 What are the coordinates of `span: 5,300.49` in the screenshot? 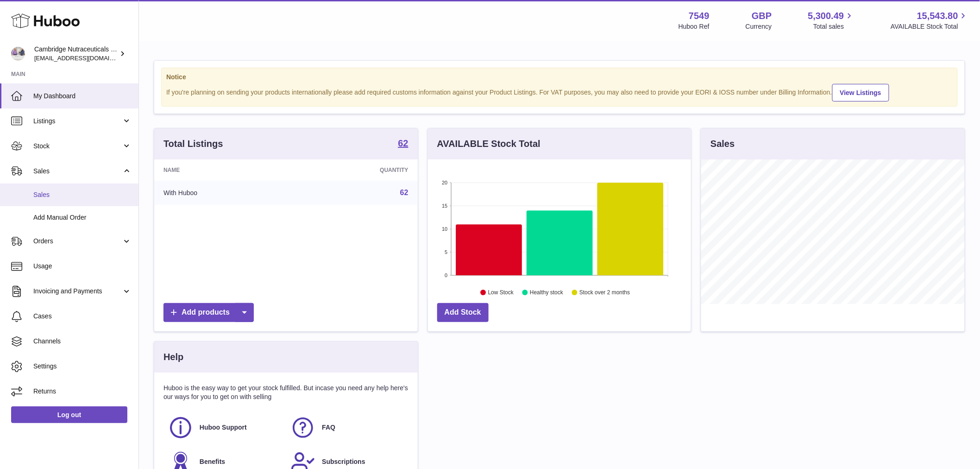 It's located at (826, 15).